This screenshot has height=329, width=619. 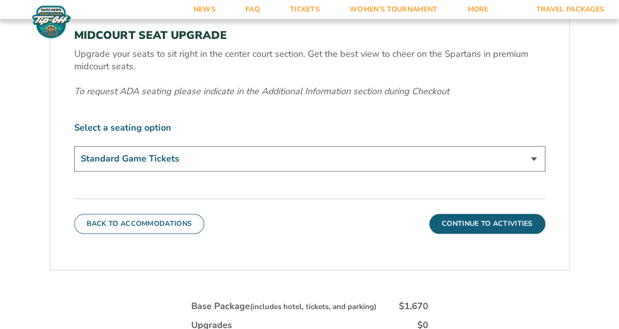 I want to click on h3: MIDCOURT SEAT UPGRADE, so click(x=310, y=35).